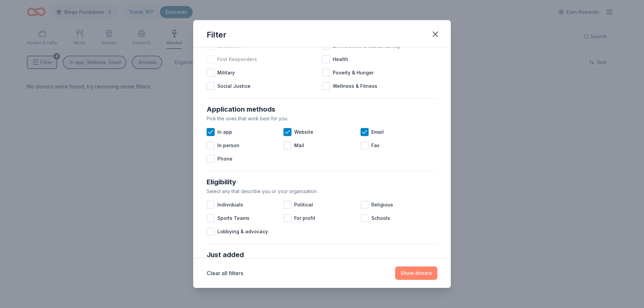 This screenshot has height=308, width=644. What do you see at coordinates (303, 205) in the screenshot?
I see `span: Political` at bounding box center [303, 205].